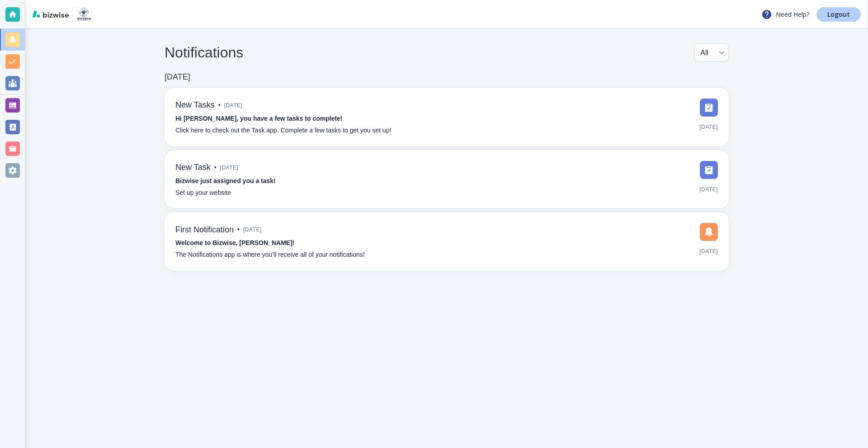 The image size is (868, 448). What do you see at coordinates (84, 15) in the screenshot?
I see `img: StuTech` at bounding box center [84, 15].